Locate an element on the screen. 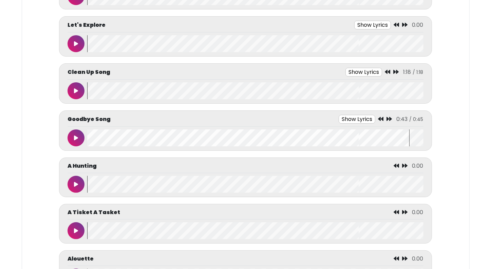 The height and width of the screenshot is (269, 491). p: A Hunting is located at coordinates (82, 166).